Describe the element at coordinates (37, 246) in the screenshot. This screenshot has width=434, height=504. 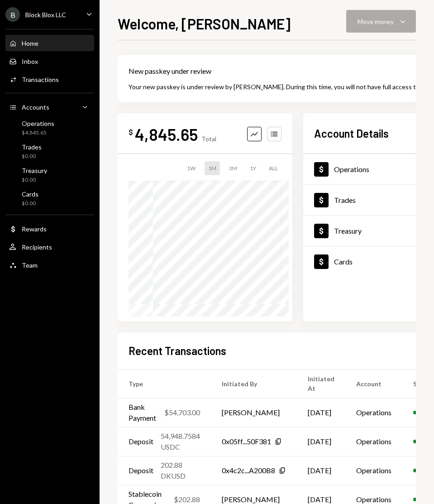
I see `div: Recipients` at that location.